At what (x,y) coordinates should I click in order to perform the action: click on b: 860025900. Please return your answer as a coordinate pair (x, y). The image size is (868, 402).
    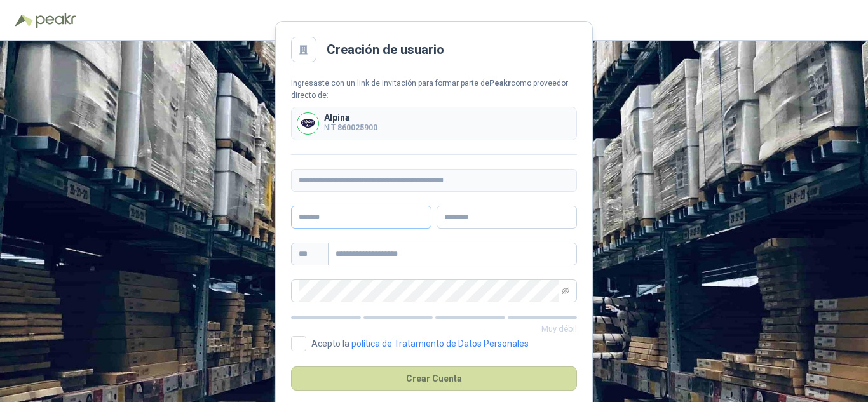
    Looking at the image, I should click on (357, 127).